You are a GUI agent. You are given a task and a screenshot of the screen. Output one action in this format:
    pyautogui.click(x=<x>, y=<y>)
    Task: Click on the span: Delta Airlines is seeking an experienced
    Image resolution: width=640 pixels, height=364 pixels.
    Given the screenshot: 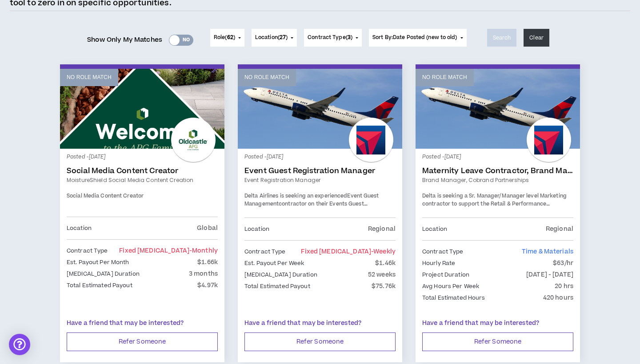 What is the action you would take?
    pyautogui.click(x=296, y=196)
    